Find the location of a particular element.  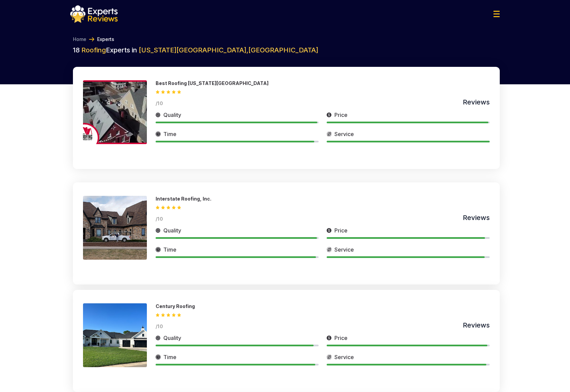

img: Menu Icon is located at coordinates (496, 14).